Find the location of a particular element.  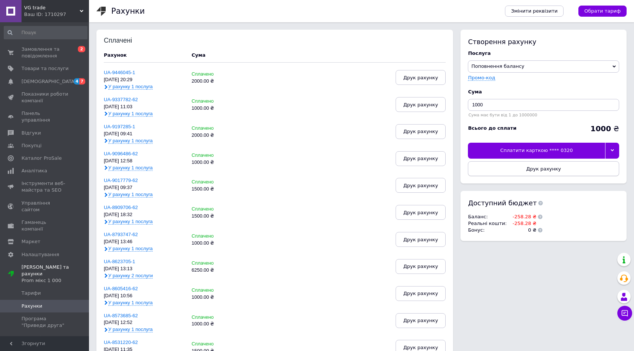

span: Програма "Приведи друга" is located at coordinates (45, 322).